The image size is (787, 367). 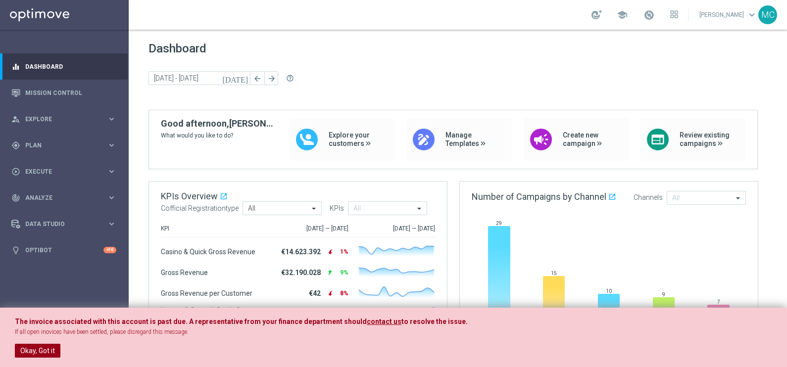 What do you see at coordinates (16, 250) in the screenshot?
I see `i: lightbulb` at bounding box center [16, 250].